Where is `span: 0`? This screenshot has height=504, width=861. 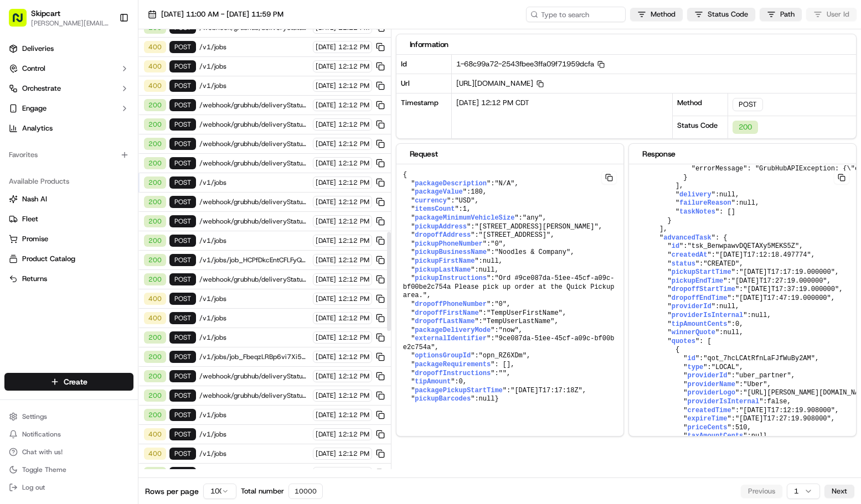
span: 0 is located at coordinates (461, 382).